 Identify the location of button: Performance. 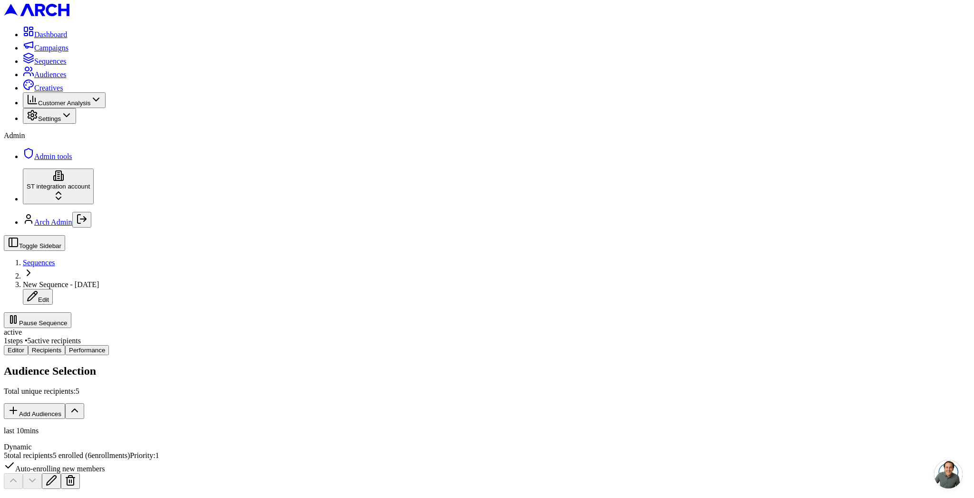
(87, 350).